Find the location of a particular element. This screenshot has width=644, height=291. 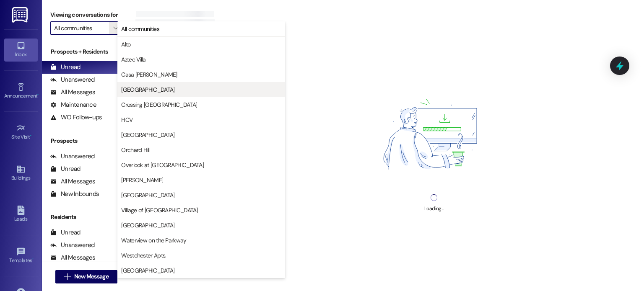

span: Westchester Apts. is located at coordinates (143, 255).